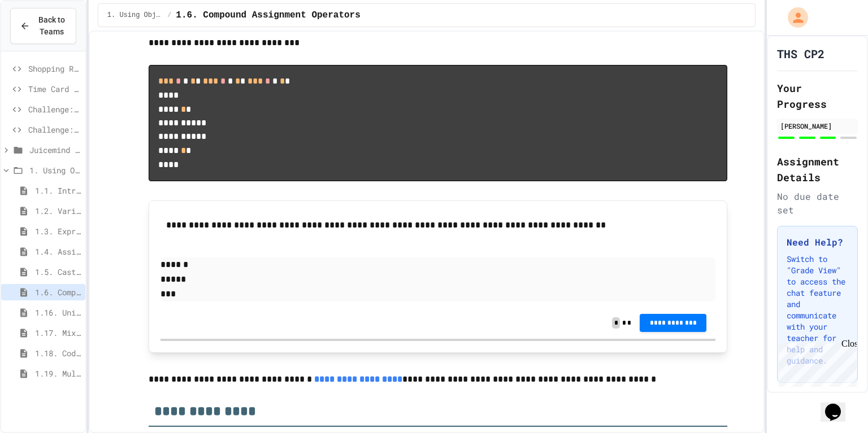  Describe the element at coordinates (58, 353) in the screenshot. I see `span: 1.18. Coding Practice 1a (1.1-1.6)` at that location.